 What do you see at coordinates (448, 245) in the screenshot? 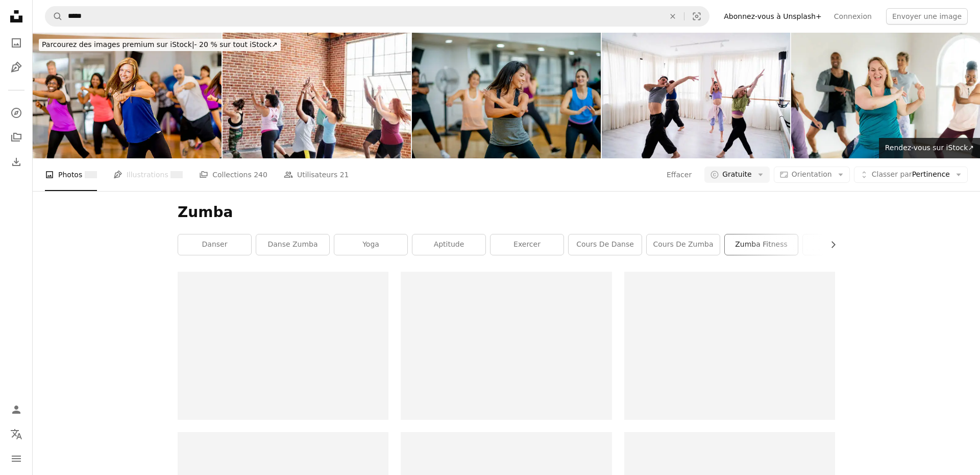
I see `a: aptitude` at bounding box center [448, 245].